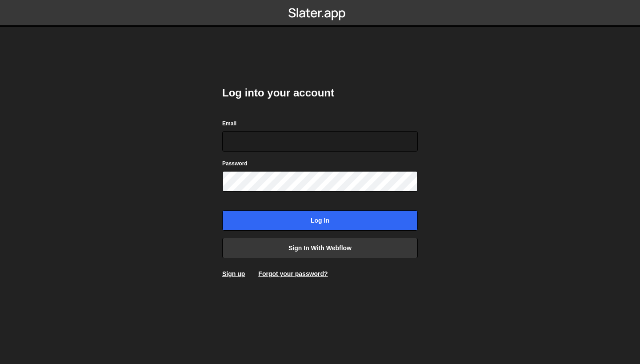  What do you see at coordinates (320, 221) in the screenshot?
I see `input: Log in` at bounding box center [320, 221].